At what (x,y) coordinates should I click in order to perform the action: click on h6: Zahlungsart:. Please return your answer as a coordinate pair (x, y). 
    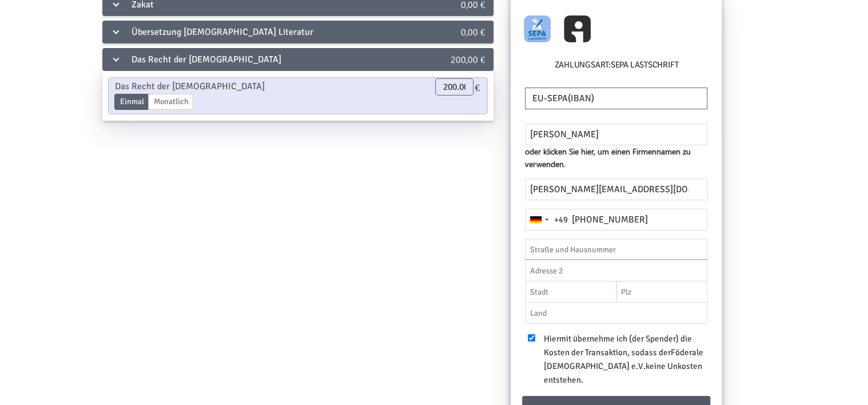
    Looking at the image, I should click on (616, 67).